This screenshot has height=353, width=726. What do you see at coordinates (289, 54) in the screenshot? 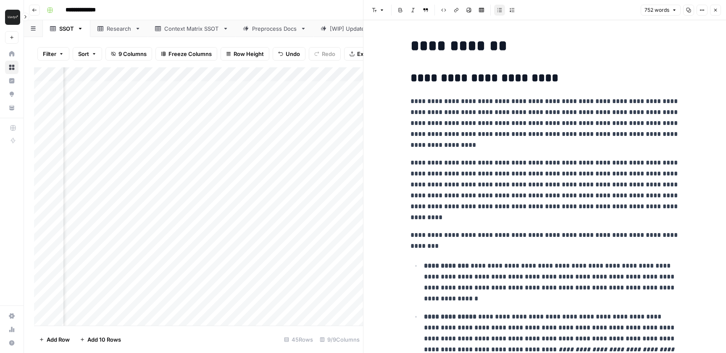
I see `button: Undo` at bounding box center [289, 54].